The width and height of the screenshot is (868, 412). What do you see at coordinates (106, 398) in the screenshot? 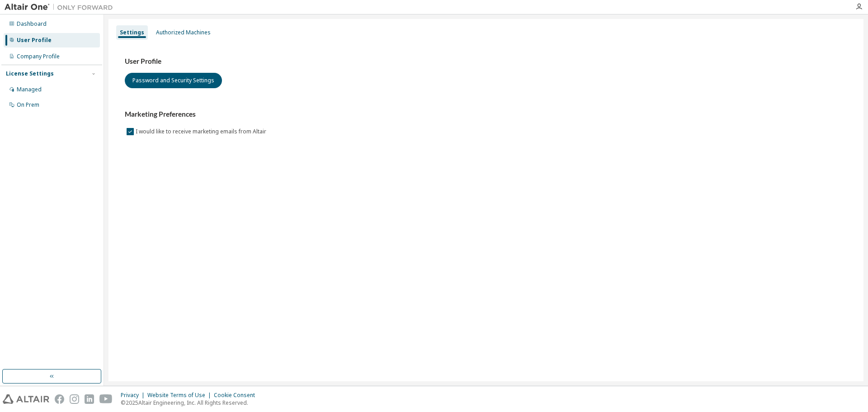
I see `img: youtube.svg` at bounding box center [106, 398].